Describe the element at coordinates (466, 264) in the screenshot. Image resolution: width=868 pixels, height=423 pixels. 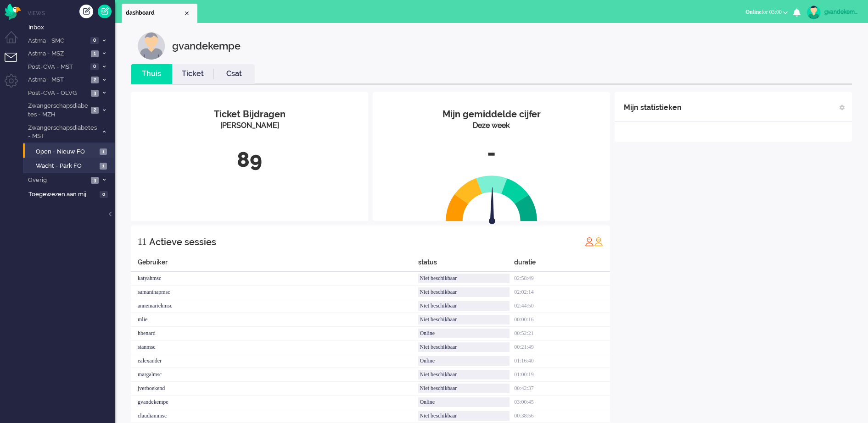
I see `div: status` at that location.